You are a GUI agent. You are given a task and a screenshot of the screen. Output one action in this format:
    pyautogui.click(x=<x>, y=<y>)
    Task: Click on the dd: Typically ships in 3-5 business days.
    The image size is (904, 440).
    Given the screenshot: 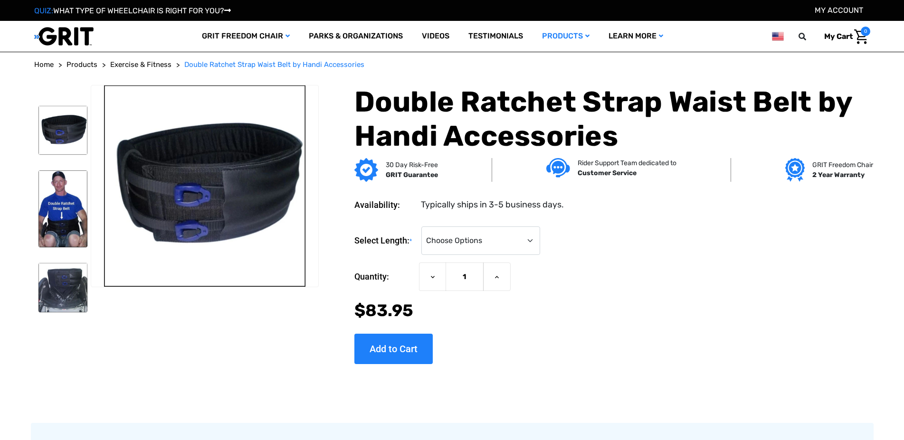 What is the action you would take?
    pyautogui.click(x=492, y=205)
    